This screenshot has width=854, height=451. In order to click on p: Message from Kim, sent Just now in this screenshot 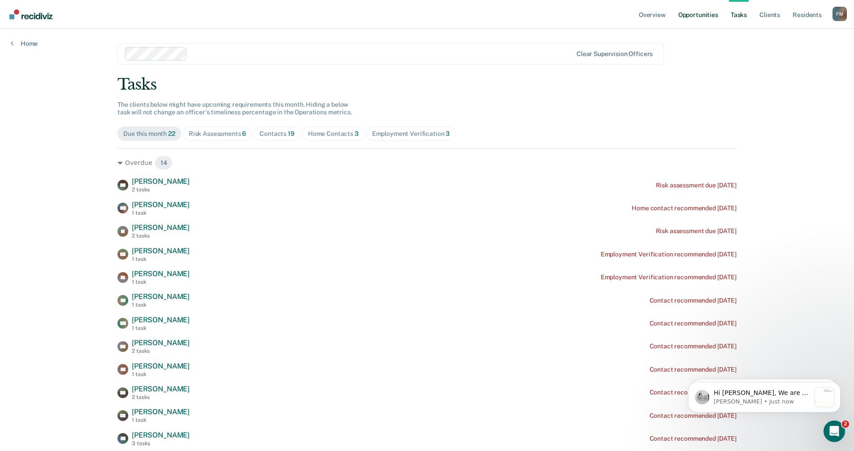, I will do `click(87, 38)`.